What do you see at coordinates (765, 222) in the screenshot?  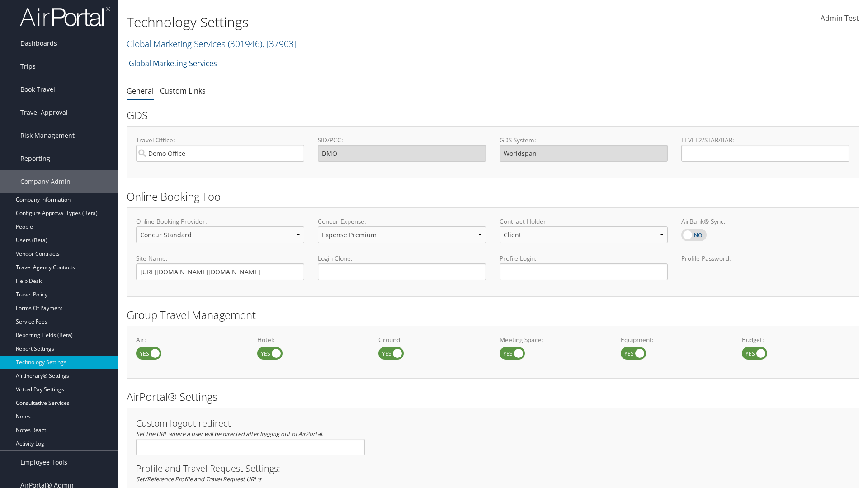 I see `label: AirBank® Sync:` at bounding box center [765, 222].